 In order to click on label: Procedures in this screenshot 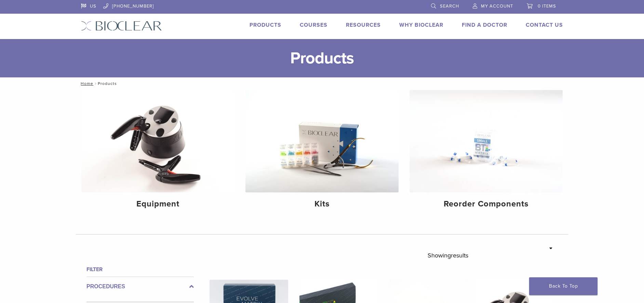, I will do `click(140, 286)`.